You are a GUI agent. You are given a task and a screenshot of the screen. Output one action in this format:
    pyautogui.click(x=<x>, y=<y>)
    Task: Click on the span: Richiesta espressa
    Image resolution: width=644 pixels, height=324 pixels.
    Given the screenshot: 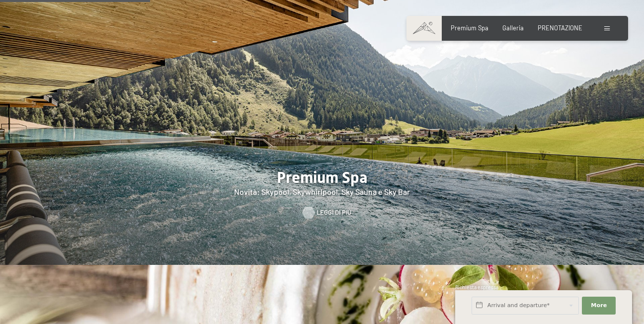 What is the action you would take?
    pyautogui.click(x=477, y=287)
    